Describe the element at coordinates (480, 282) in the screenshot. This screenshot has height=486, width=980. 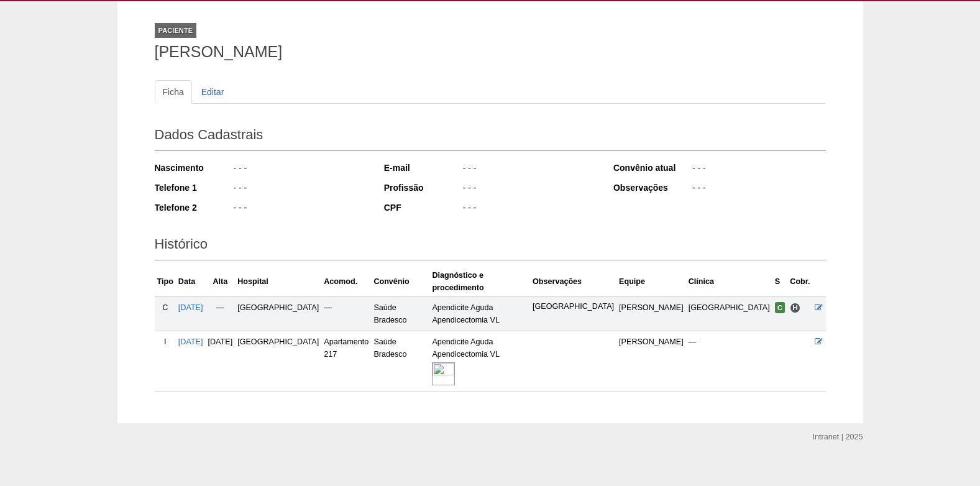
I see `th: Diagnóstico e procedimento` at that location.